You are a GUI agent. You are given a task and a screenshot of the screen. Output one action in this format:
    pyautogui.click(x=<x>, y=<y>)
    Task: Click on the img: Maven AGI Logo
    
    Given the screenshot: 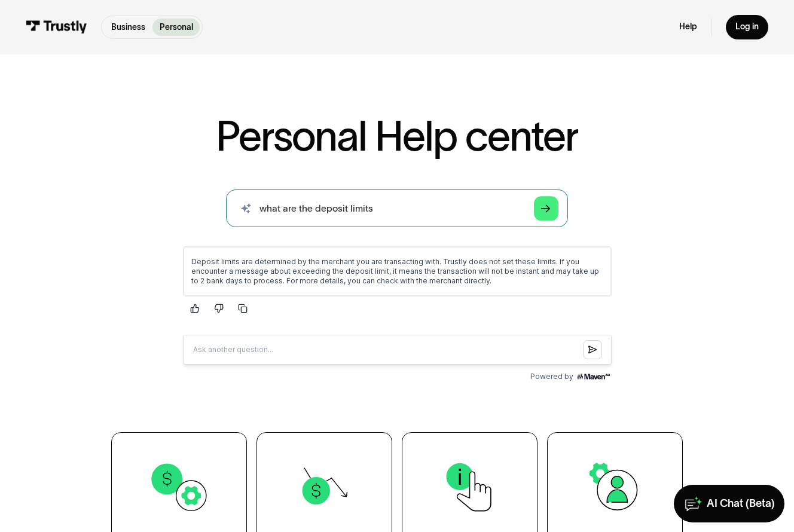 What is the action you would take?
    pyautogui.click(x=420, y=140)
    